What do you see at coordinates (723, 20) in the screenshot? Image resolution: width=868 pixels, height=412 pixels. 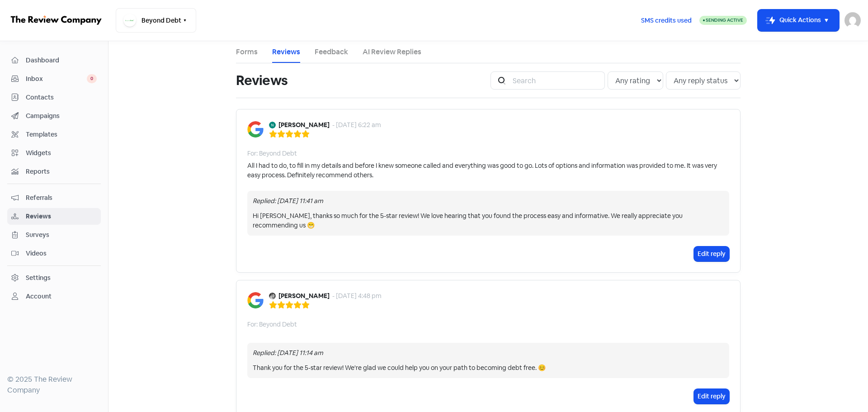 I see `a: Sending Active` at bounding box center [723, 20].